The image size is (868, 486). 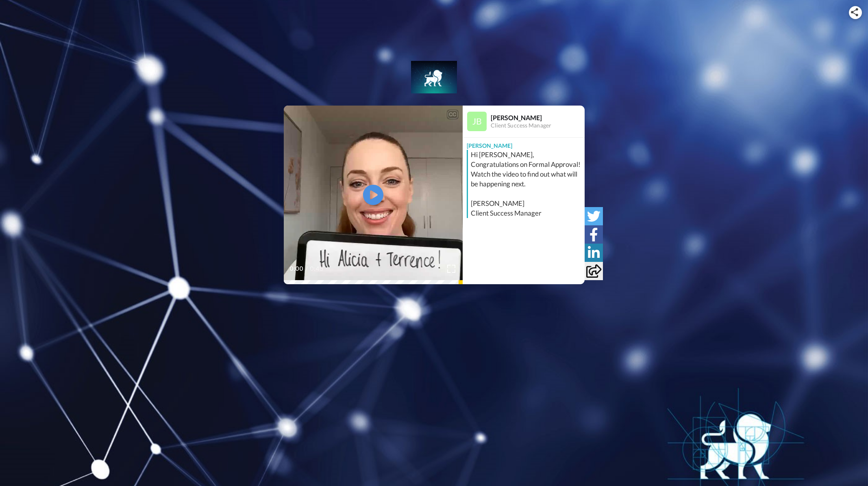 What do you see at coordinates (451, 269) in the screenshot?
I see `img: Full screen` at bounding box center [451, 269].